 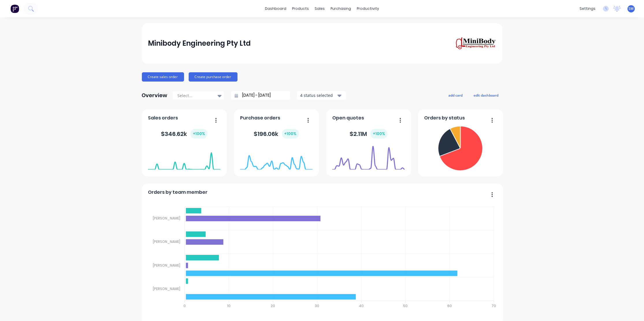 What do you see at coordinates (486, 95) in the screenshot?
I see `button: edit dashboard` at bounding box center [486, 95].